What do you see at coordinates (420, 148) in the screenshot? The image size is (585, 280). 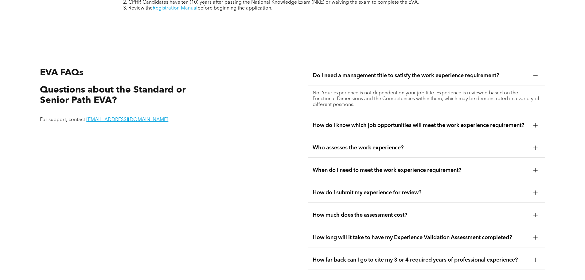 I see `span: Who assesses the work experience?` at bounding box center [420, 148].